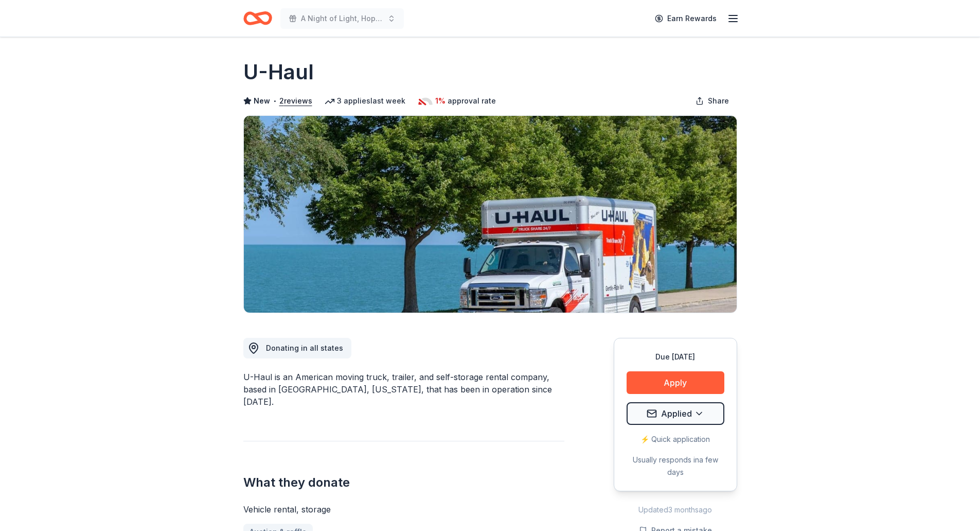  I want to click on button: A Night of Light, Hope, and Legacy Gala 2026, so click(342, 19).